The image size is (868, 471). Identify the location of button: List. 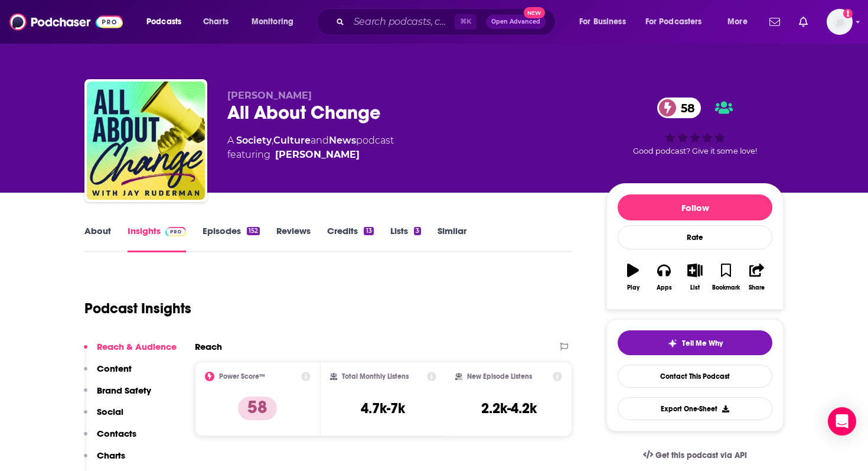
(695, 277).